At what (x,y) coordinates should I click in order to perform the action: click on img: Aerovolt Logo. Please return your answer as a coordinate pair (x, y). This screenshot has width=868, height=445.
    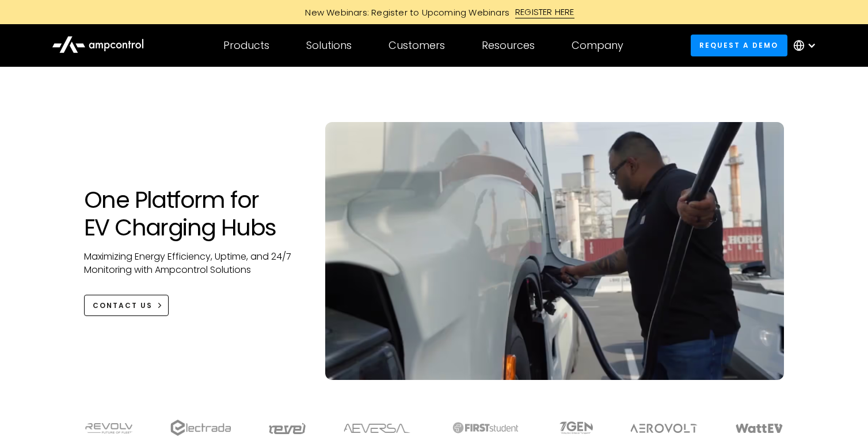
    Looking at the image, I should click on (663, 428).